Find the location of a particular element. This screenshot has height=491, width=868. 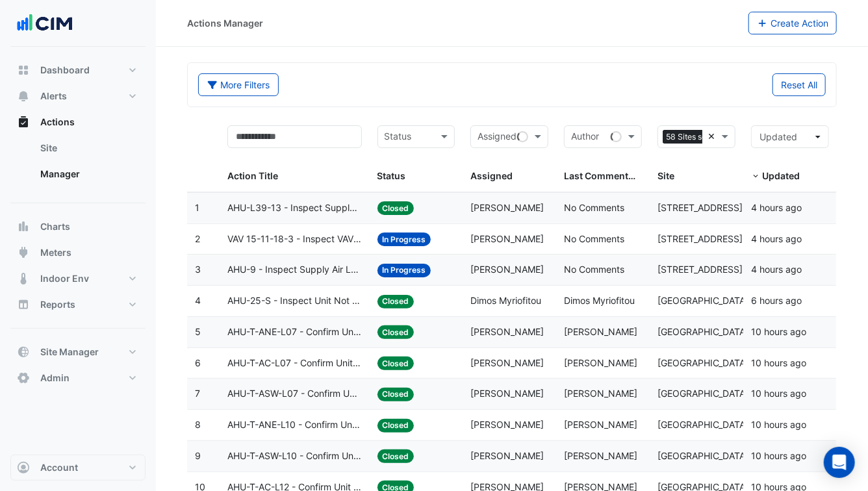

span: 2025-09-02T00:26:47.991 is located at coordinates (778, 332).